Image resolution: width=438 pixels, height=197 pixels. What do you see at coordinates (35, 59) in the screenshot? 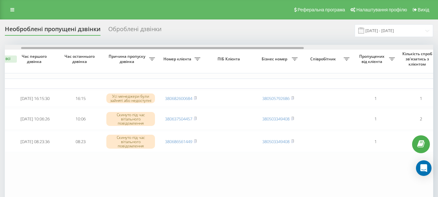
I see `span: Час першого дзвінка` at bounding box center [35, 59].